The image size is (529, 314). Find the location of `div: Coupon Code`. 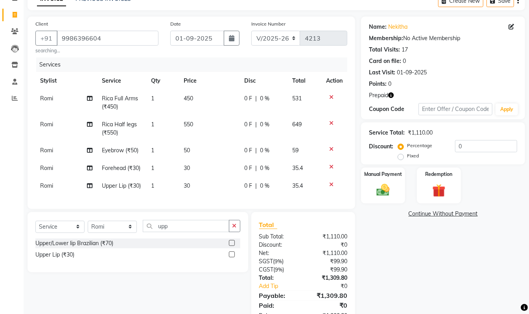

div: Coupon Code is located at coordinates (394, 109).